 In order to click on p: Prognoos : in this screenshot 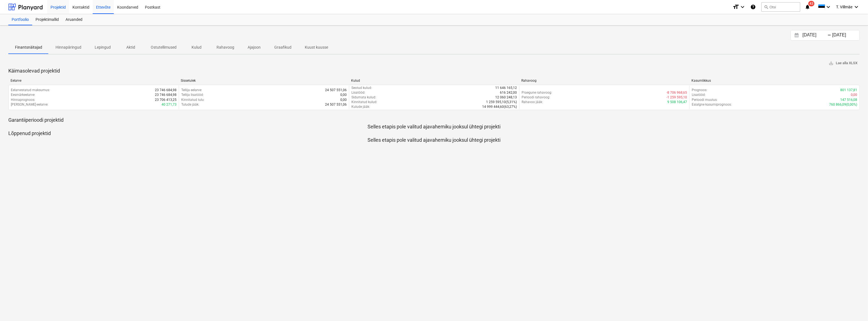, I will do `click(700, 90)`.